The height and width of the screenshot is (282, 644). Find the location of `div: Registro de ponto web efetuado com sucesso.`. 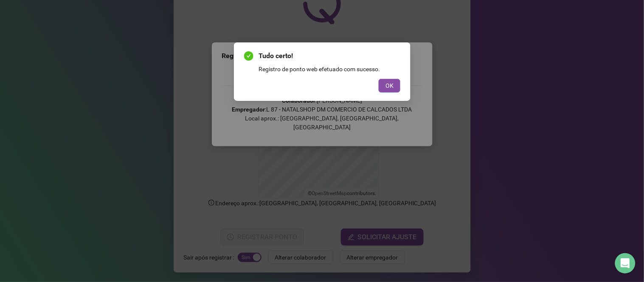

div: Registro de ponto web efetuado com sucesso. is located at coordinates (329, 69).